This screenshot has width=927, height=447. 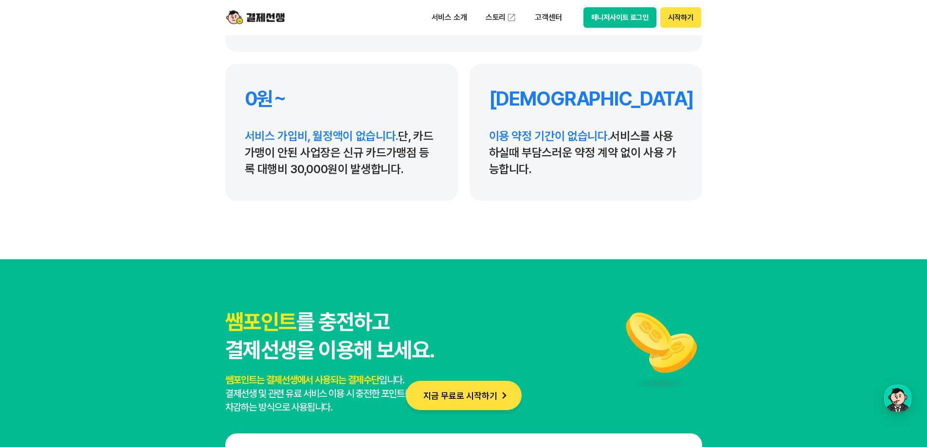 What do you see at coordinates (549, 136) in the screenshot?
I see `span: 이용 약정 기간이 없습니다.` at bounding box center [549, 136].